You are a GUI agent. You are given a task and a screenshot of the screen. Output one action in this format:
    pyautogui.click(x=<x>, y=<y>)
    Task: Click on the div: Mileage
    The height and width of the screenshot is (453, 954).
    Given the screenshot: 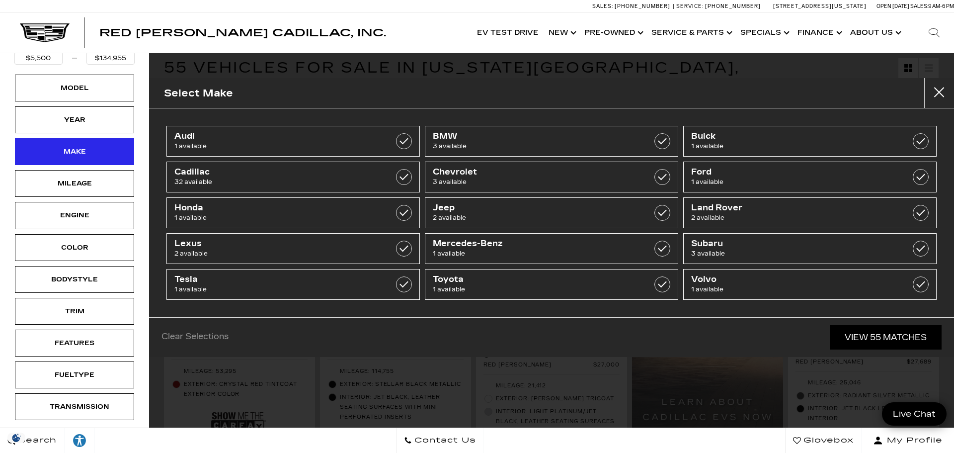 What is the action you would take?
    pyautogui.click(x=75, y=183)
    